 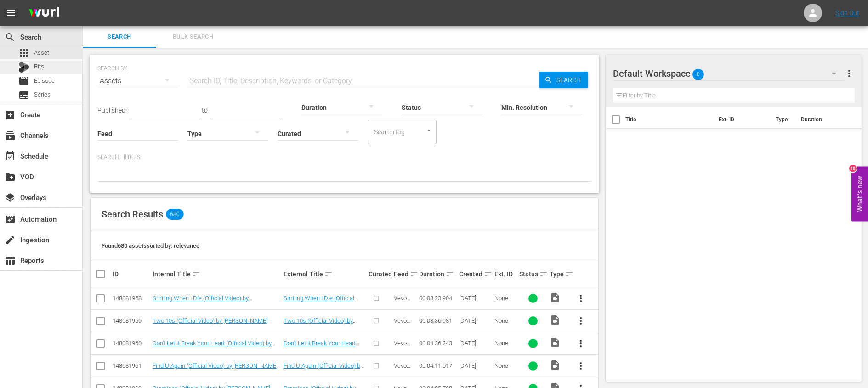 What do you see at coordinates (783, 120) in the screenshot?
I see `th: Type` at bounding box center [783, 120].